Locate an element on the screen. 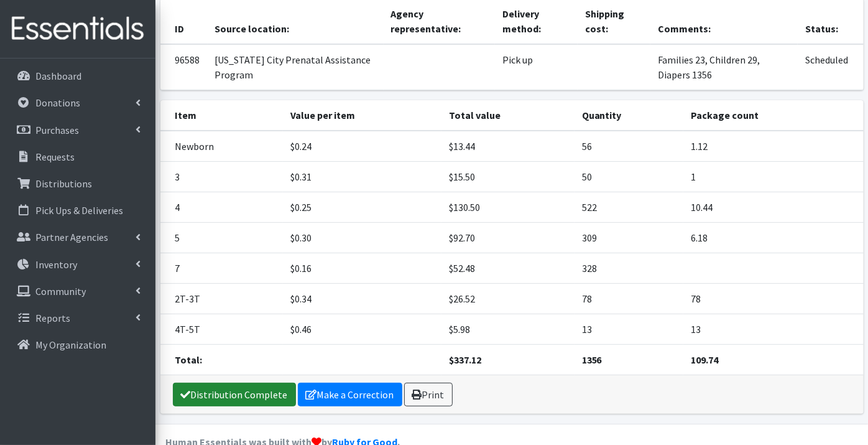 The image size is (868, 445). a: Purchases is located at coordinates (77, 130).